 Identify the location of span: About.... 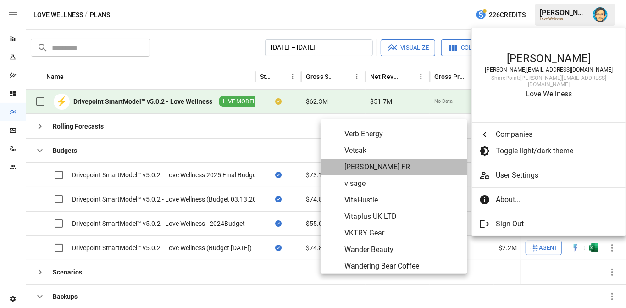
(554, 199).